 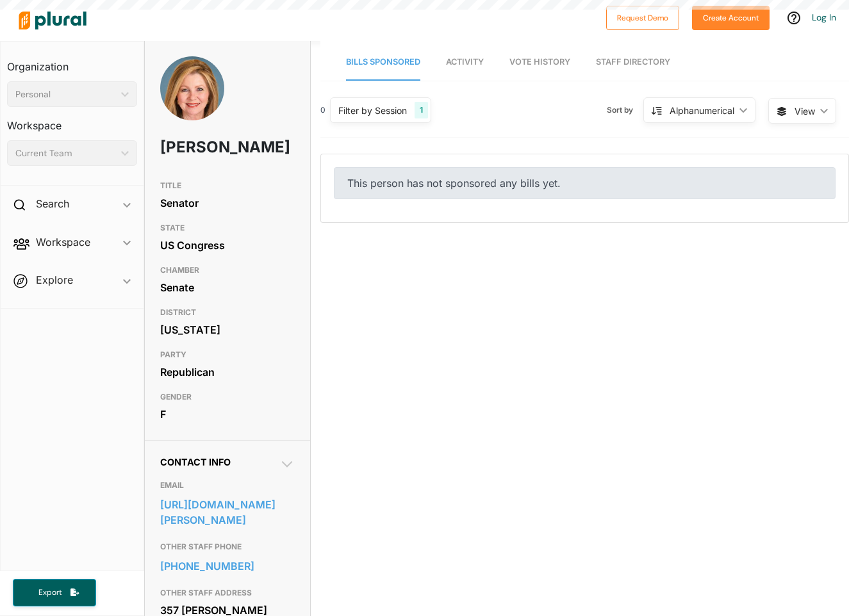 What do you see at coordinates (805, 111) in the screenshot?
I see `span: View` at bounding box center [805, 111].